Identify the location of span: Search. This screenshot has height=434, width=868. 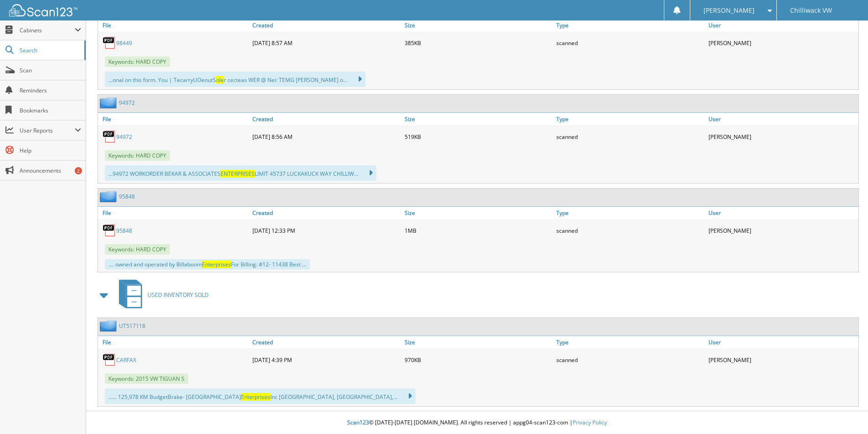
(50, 50).